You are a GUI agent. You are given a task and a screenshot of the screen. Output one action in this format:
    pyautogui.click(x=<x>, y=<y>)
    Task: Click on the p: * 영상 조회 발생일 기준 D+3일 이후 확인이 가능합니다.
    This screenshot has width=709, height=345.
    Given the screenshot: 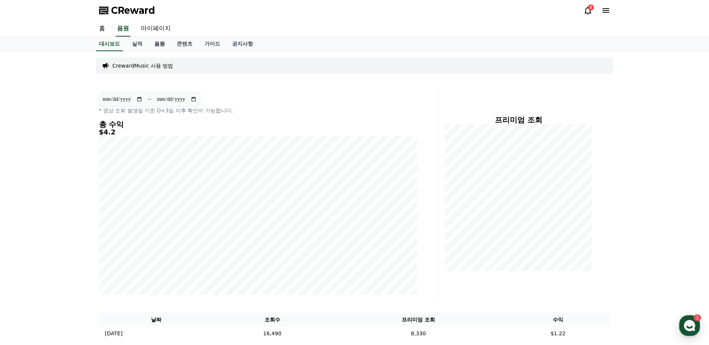 What is the action you would take?
    pyautogui.click(x=258, y=111)
    